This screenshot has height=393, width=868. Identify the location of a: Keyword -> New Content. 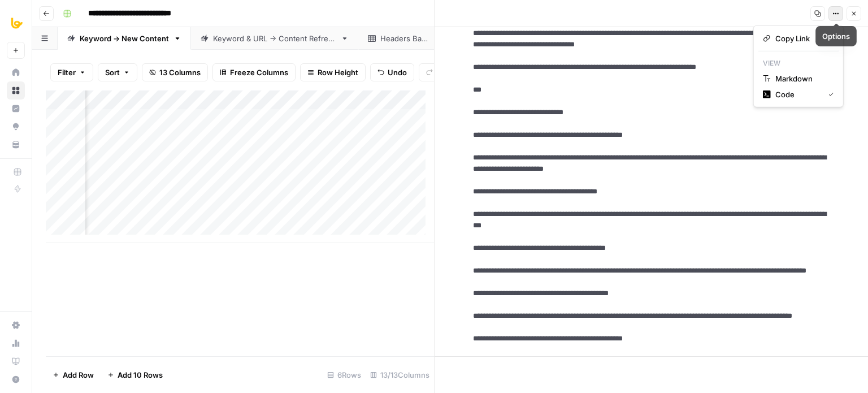
(125, 38).